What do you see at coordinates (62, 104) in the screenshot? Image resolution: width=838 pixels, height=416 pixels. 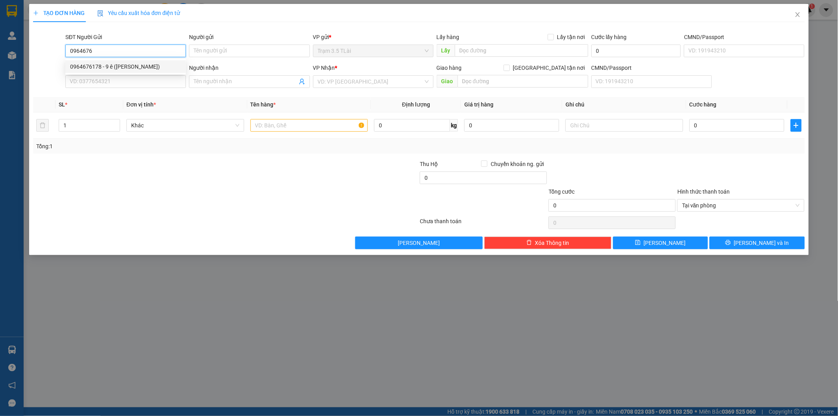 I see `span: SL` at bounding box center [62, 104].